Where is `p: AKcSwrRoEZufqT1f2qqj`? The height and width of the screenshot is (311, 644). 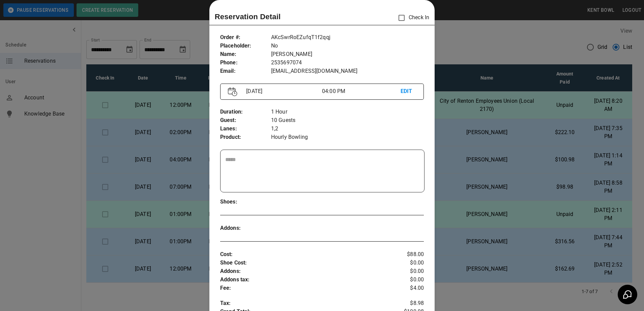 p: AKcSwrRoEZufqT1f2qqj is located at coordinates (347, 37).